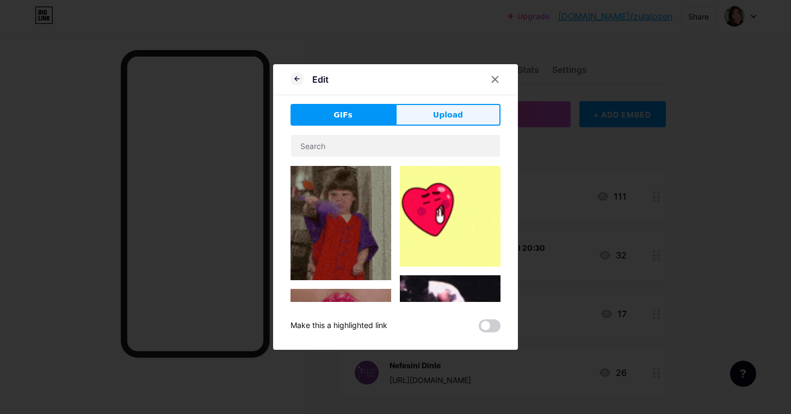 This screenshot has height=414, width=791. I want to click on span: GIFs, so click(343, 115).